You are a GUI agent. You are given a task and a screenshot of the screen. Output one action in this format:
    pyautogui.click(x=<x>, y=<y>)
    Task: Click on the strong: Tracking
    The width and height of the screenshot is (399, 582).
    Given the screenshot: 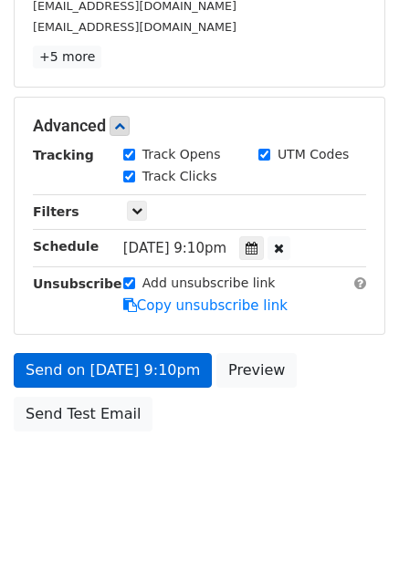 What is the action you would take?
    pyautogui.click(x=63, y=155)
    